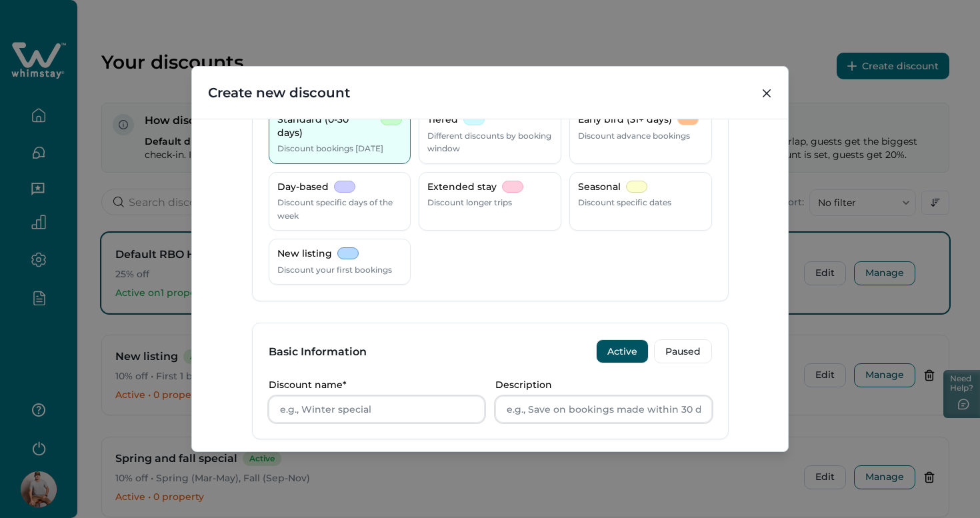 This screenshot has height=518, width=980. Describe the element at coordinates (599, 187) in the screenshot. I see `p: Seasonal` at that location.